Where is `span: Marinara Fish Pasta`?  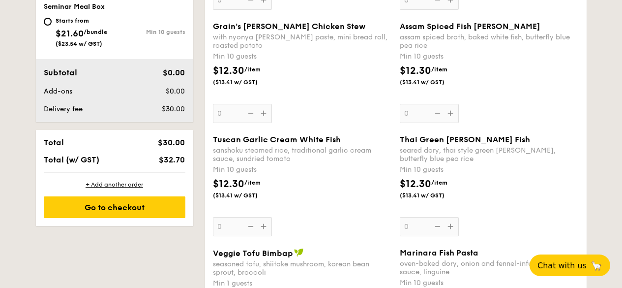 span: Marinara Fish Pasta is located at coordinates (439, 252).